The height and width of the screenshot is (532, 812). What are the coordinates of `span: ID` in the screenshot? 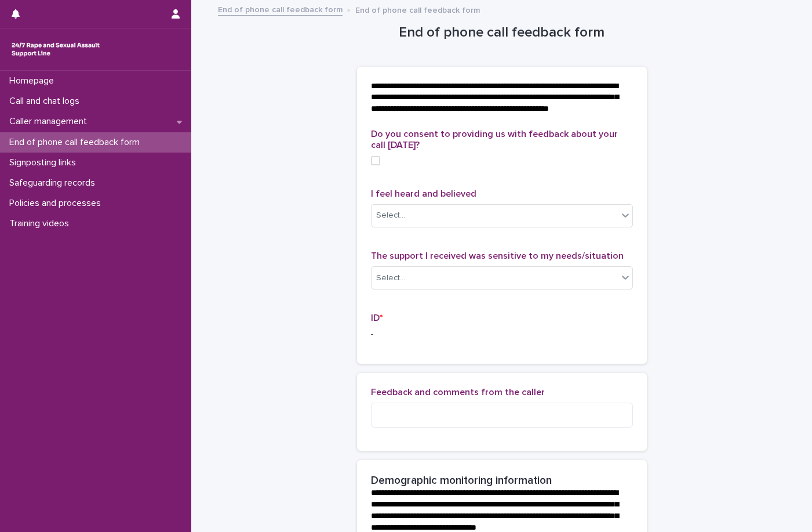 It's located at (377, 318).